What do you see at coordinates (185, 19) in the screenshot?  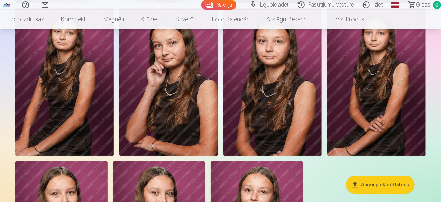 I see `a: Suvenīri` at bounding box center [185, 19].